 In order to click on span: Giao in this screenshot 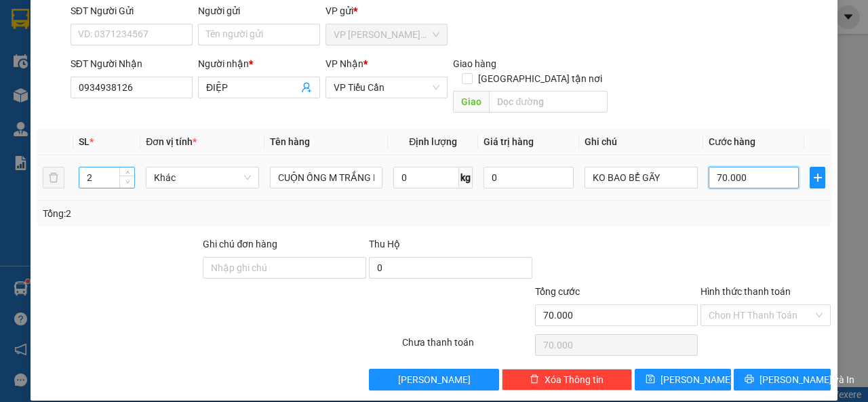, I will do `click(471, 101)`.